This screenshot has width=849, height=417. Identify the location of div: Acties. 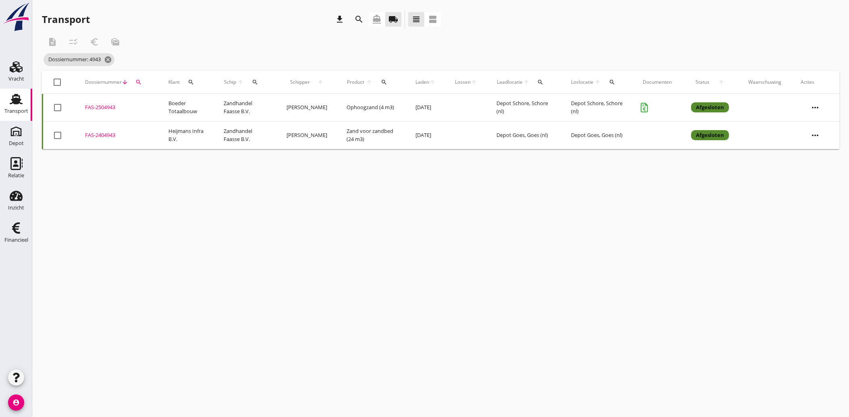
(815, 82).